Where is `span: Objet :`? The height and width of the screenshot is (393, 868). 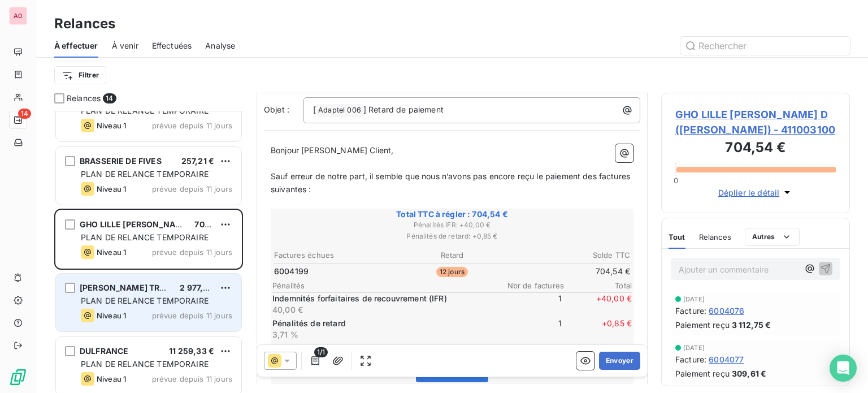 span: Objet : is located at coordinates (276, 109).